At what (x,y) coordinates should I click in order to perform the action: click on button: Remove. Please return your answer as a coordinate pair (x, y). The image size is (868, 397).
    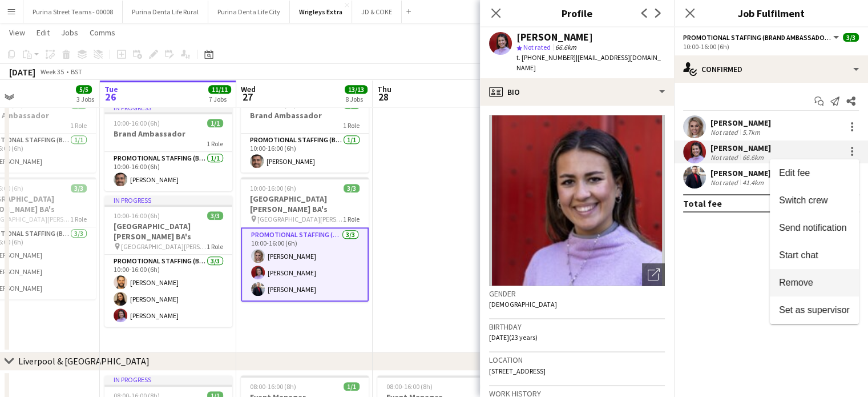
    Looking at the image, I should click on (814, 283).